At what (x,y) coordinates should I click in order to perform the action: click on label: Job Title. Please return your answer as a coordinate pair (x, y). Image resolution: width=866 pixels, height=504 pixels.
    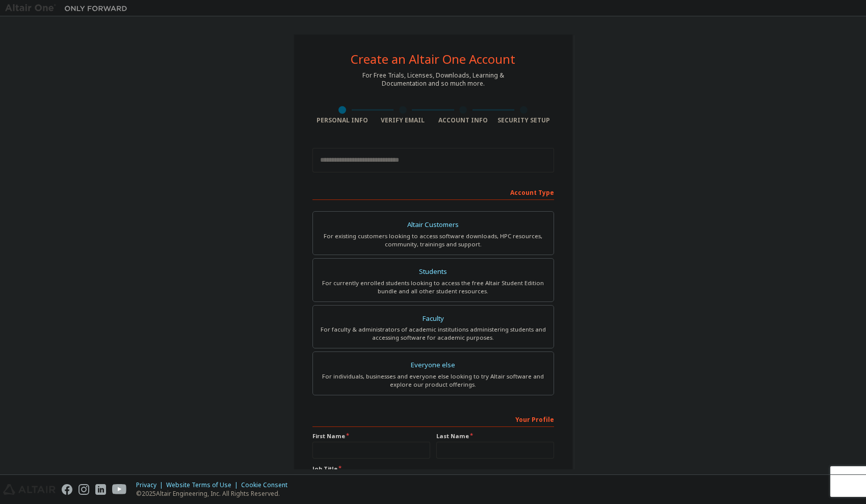
    Looking at the image, I should click on (433, 468).